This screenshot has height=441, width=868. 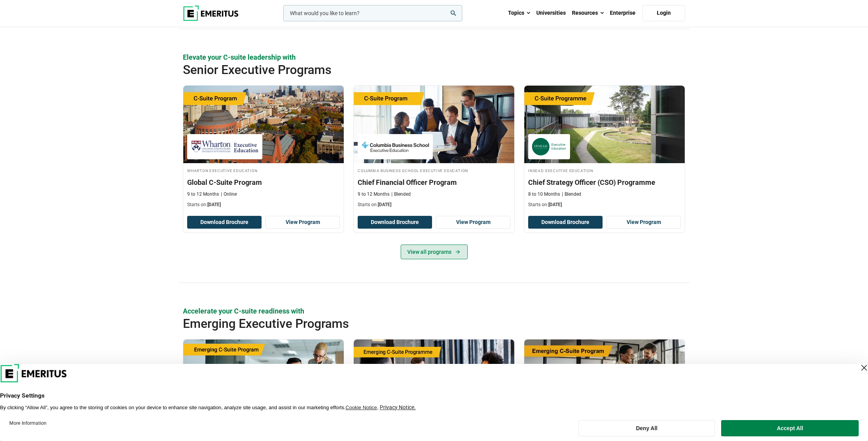 I want to click on h4: Columbia Business School Executive Education, so click(x=434, y=170).